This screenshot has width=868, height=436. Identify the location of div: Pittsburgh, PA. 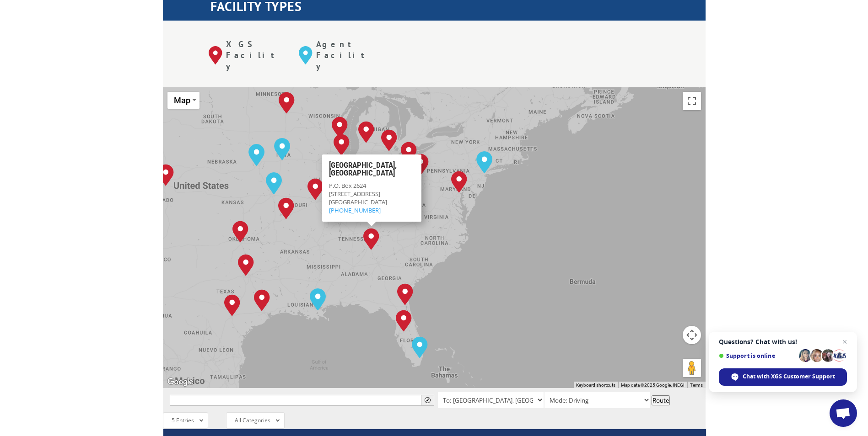
(420, 165).